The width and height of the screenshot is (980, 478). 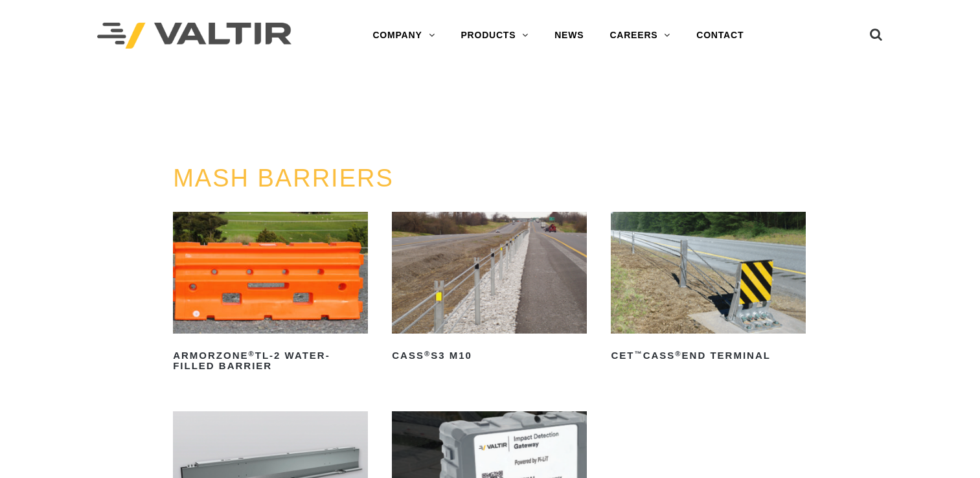 What do you see at coordinates (194, 36) in the screenshot?
I see `img: Valtir` at bounding box center [194, 36].